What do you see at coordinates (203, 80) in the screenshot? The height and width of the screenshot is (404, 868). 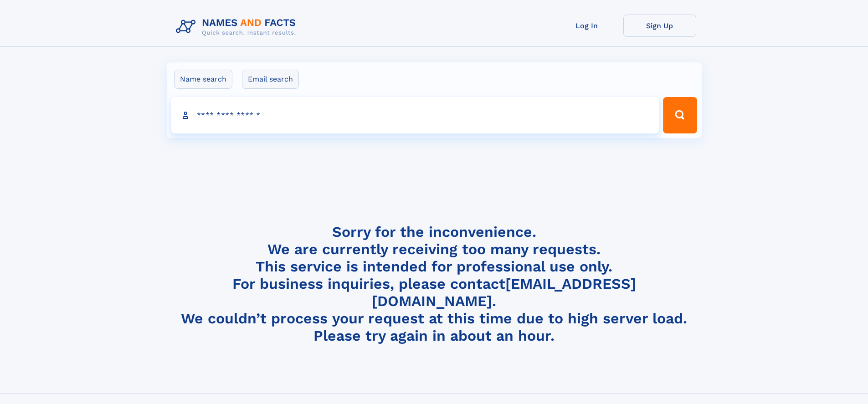 I see `label: Name search` at bounding box center [203, 80].